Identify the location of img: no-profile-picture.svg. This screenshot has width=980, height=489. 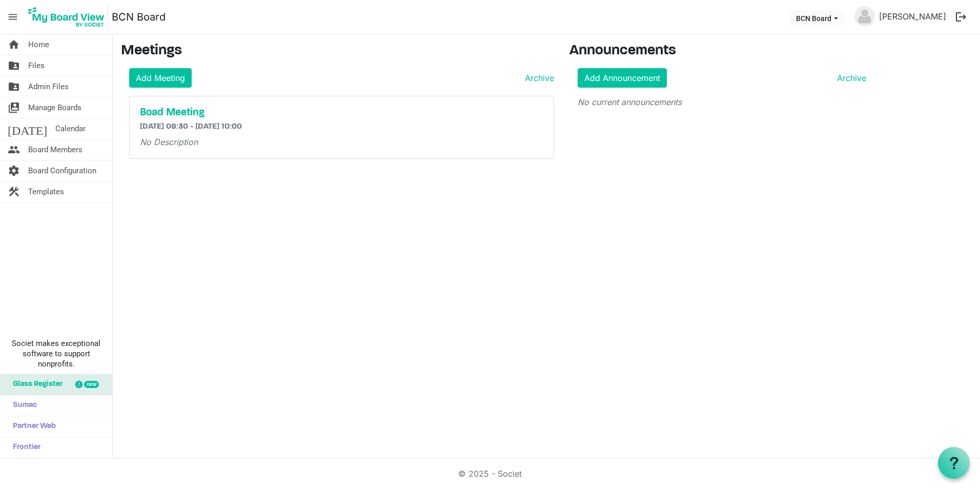
(864, 16).